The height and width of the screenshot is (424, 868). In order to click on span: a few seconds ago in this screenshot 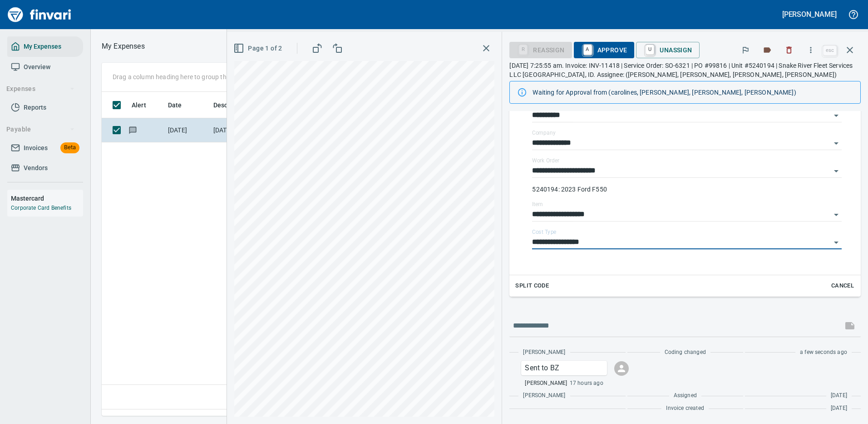, I will do `click(824, 352)`.